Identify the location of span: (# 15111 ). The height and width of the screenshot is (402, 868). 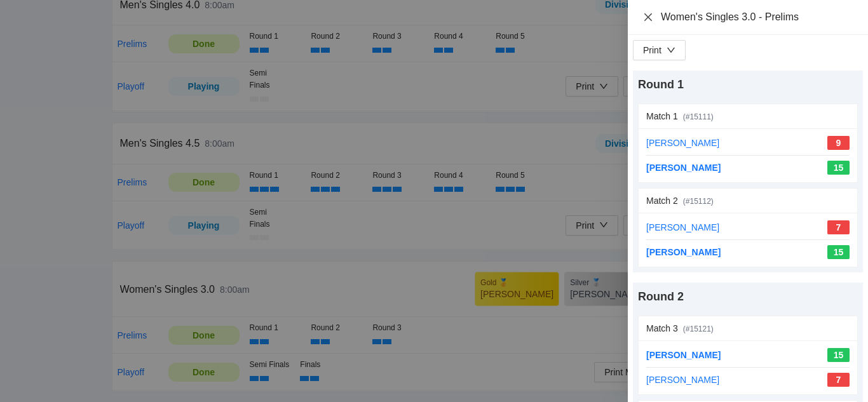
(699, 117).